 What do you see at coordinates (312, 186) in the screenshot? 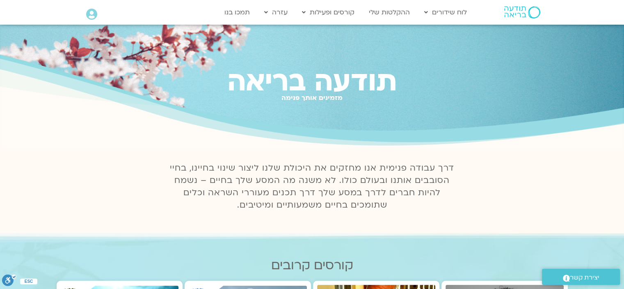
I see `p: דרך עבודה פנימית אנו מחזקים את היכולת שלנו ליצור שינוי בחיינו, בחיי הסובבים אותנו ובעולם כולו. לא...` at bounding box center [312, 186].